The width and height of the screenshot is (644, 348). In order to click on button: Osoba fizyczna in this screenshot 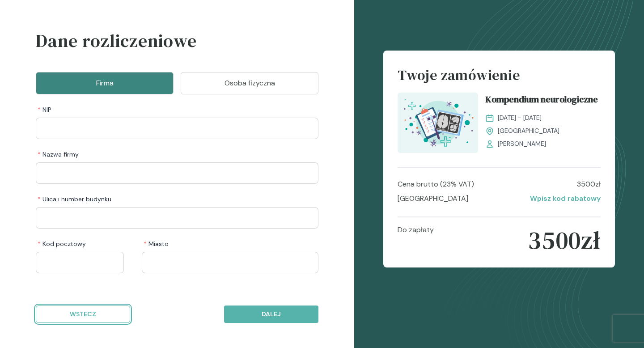, I will do `click(249, 83)`.